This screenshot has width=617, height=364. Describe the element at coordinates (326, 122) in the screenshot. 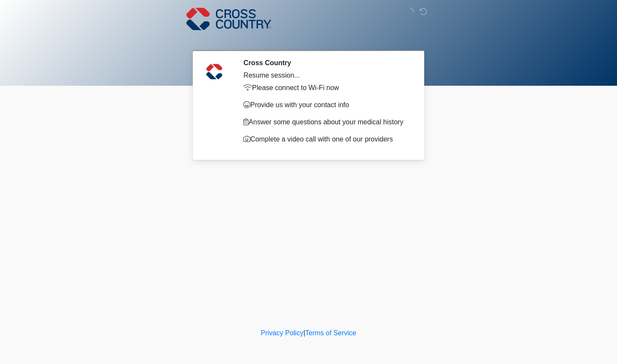

I see `p: Answer some questions about your medical history` at that location.